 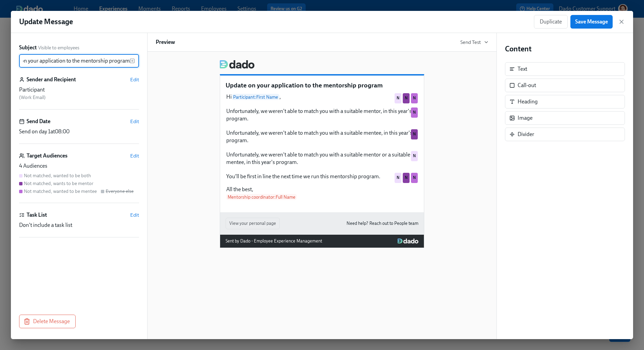 What do you see at coordinates (322, 137) in the screenshot?
I see `div: Unfortunately, we weren't able to match you with a suitable mentee, in this year's program.N` at bounding box center [322, 137].